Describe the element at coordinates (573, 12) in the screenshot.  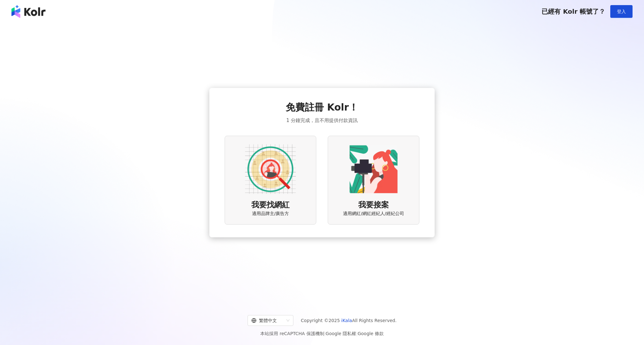
I see `span: 已經有 Kolr 帳號了？` at that location.